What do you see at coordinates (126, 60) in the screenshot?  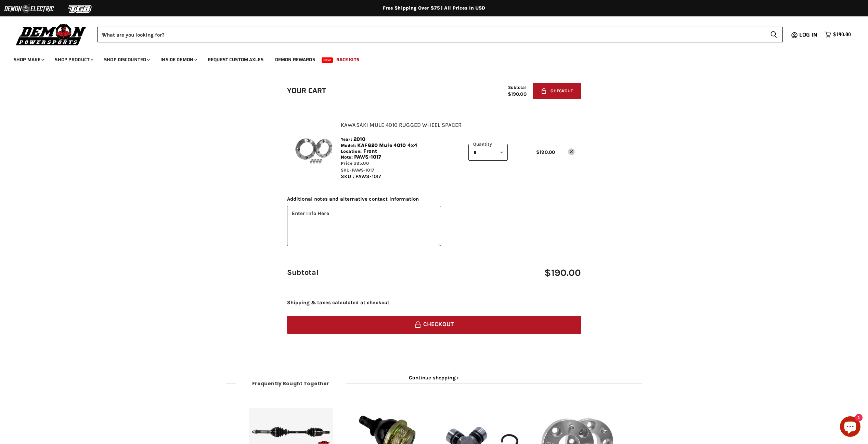 I see `a: Shop Discounted` at bounding box center [126, 60].